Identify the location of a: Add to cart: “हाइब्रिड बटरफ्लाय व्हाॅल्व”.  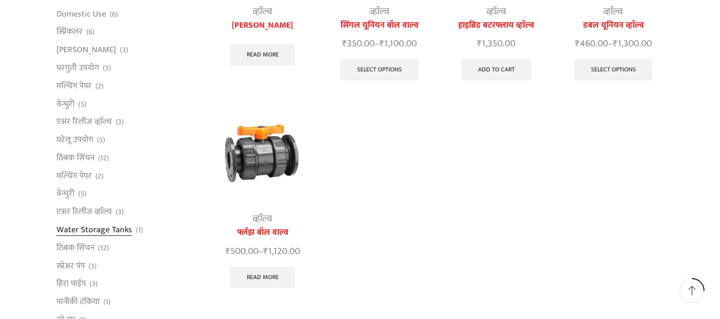
(496, 70).